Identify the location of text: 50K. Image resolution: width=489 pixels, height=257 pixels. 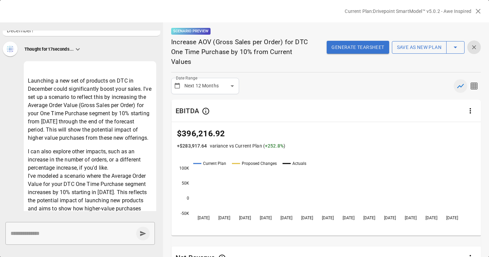
(186, 184).